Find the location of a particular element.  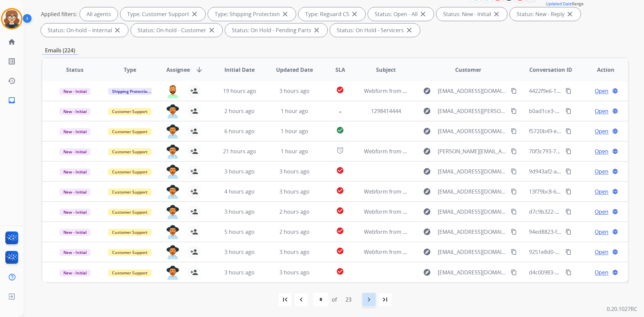

span: Conversation ID is located at coordinates (551, 70).